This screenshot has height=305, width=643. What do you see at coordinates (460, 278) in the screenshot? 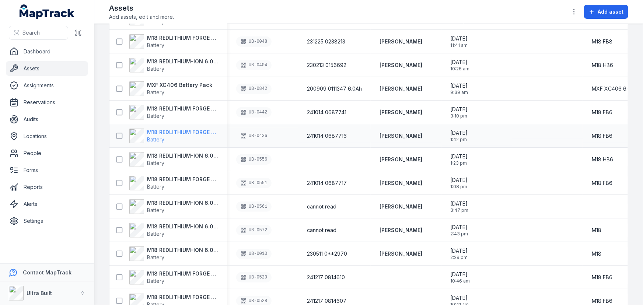
I see `time: 02/07/2025, 10:46:10 am` at bounding box center [460, 278].